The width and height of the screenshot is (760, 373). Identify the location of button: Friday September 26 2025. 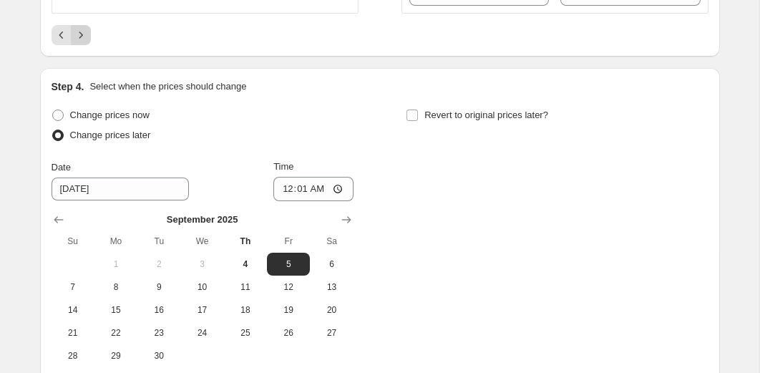
(289, 333).